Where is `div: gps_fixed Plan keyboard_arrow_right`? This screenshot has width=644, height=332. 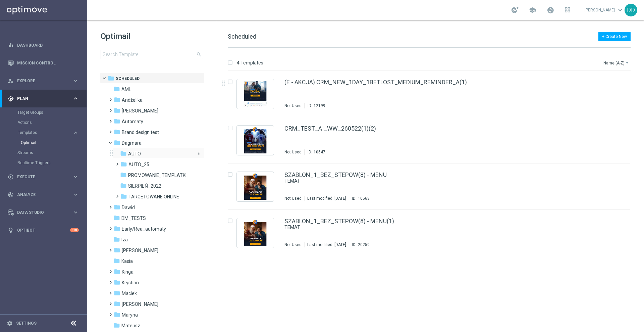 div: gps_fixed Plan keyboard_arrow_right is located at coordinates (43, 98).